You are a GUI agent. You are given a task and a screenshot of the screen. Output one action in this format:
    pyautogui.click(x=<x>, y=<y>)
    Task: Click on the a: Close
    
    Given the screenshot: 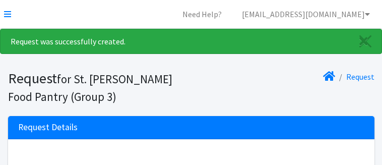 What is the action you would take?
    pyautogui.click(x=365, y=41)
    